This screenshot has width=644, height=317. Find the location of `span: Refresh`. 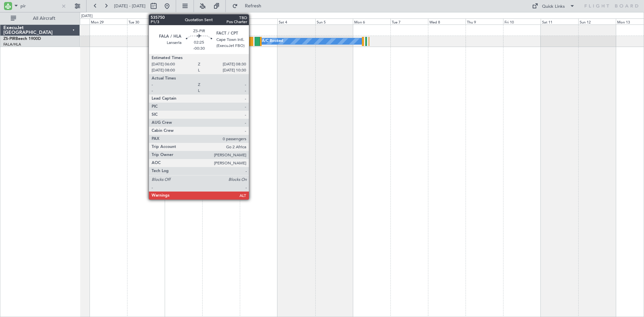

span: Refresh is located at coordinates (253, 6).